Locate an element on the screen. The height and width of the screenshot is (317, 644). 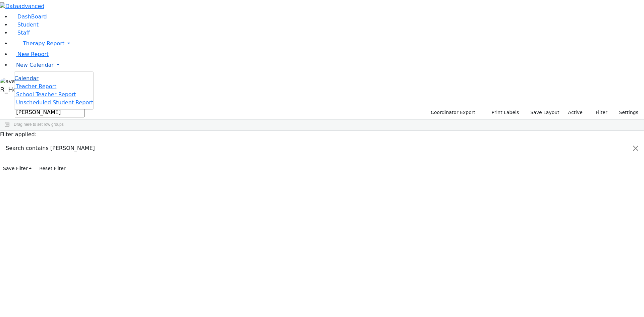
span: Calendar is located at coordinates (27, 78).